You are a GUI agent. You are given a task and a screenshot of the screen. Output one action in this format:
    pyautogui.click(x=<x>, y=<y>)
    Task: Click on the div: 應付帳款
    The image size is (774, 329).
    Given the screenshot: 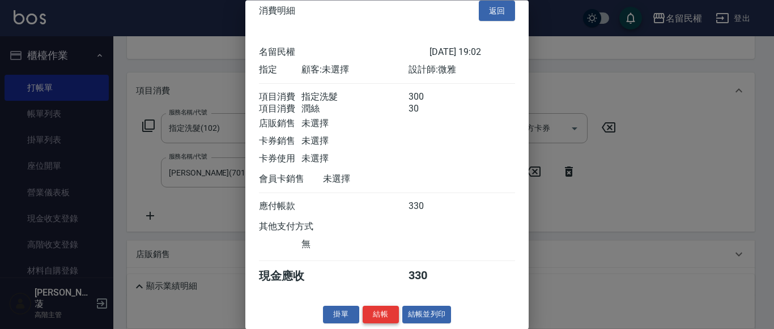 What is the action you would take?
    pyautogui.click(x=280, y=207)
    